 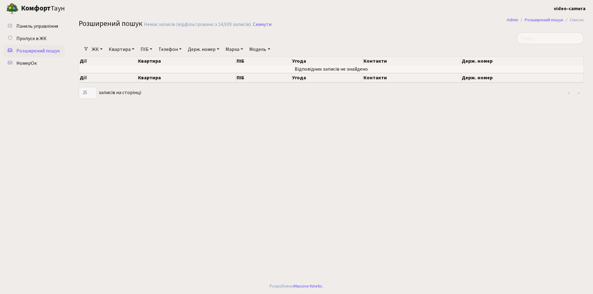 What do you see at coordinates (550, 38) in the screenshot?
I see `input: Пошук...` at bounding box center [550, 38].